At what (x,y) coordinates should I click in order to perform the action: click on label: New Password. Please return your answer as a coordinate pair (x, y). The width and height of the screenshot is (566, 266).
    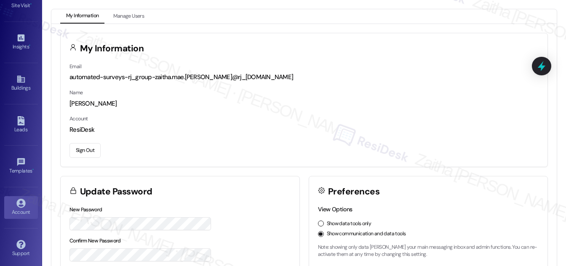
    Looking at the image, I should click on (86, 210).